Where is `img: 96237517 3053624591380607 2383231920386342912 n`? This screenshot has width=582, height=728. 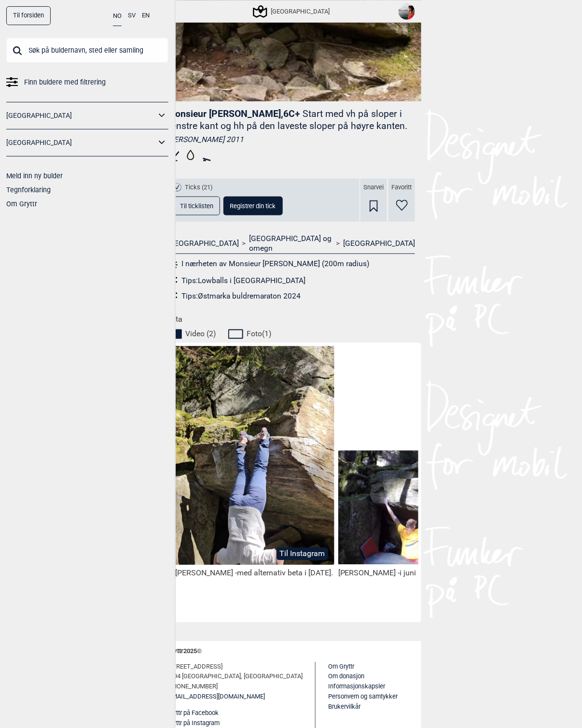
img: 96237517 3053624591380607 2383231920386342912 n is located at coordinates (407, 11).